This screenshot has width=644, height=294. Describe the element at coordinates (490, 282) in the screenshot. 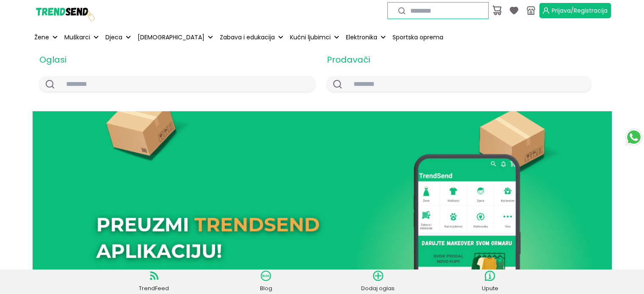

I see `a: Upute` at that location.